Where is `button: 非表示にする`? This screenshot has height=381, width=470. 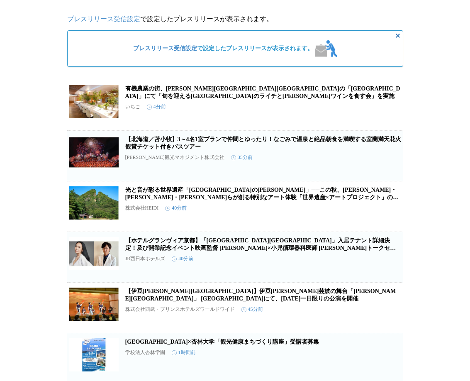
button: 非表示にする is located at coordinates (398, 36).